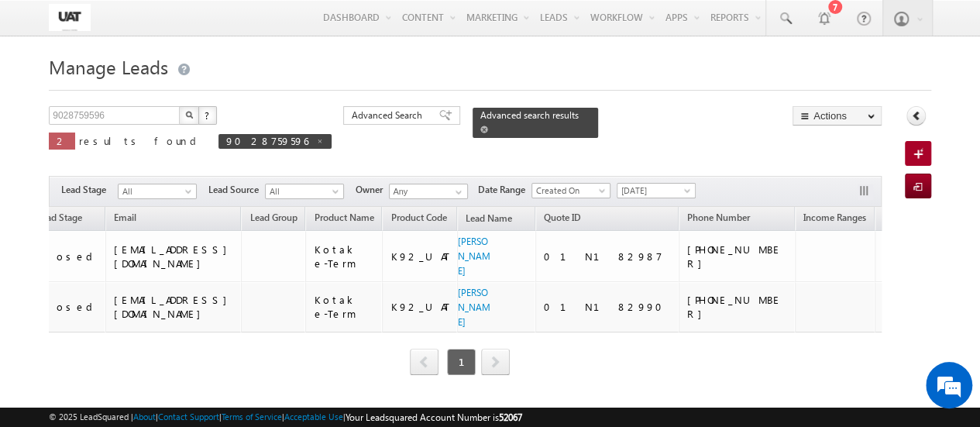 Image resolution: width=980 pixels, height=427 pixels. I want to click on a: Lead Name, so click(489, 220).